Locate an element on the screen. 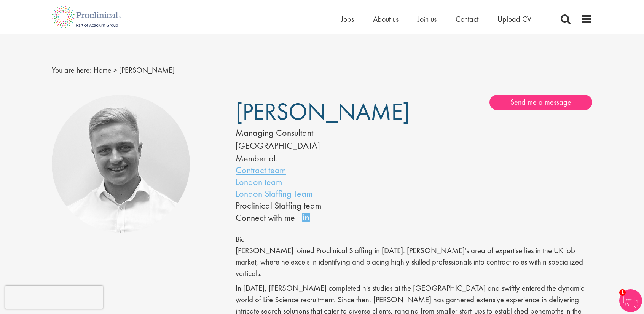  span: Jobs is located at coordinates (347, 19).